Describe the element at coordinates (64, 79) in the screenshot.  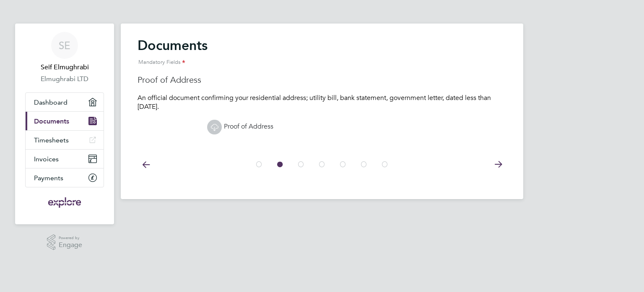
I see `a: Elmughrabi LTD` at that location.